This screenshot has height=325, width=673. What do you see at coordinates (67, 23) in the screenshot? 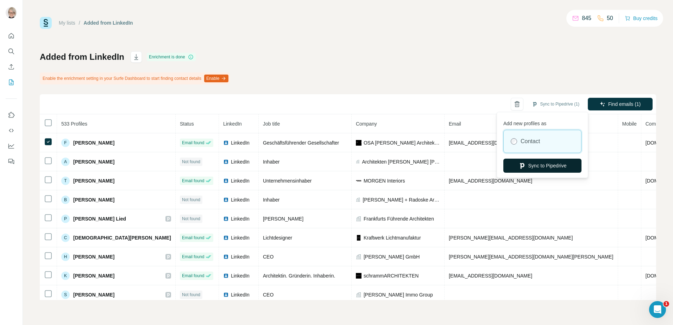
I see `a: My lists` at bounding box center [67, 23].